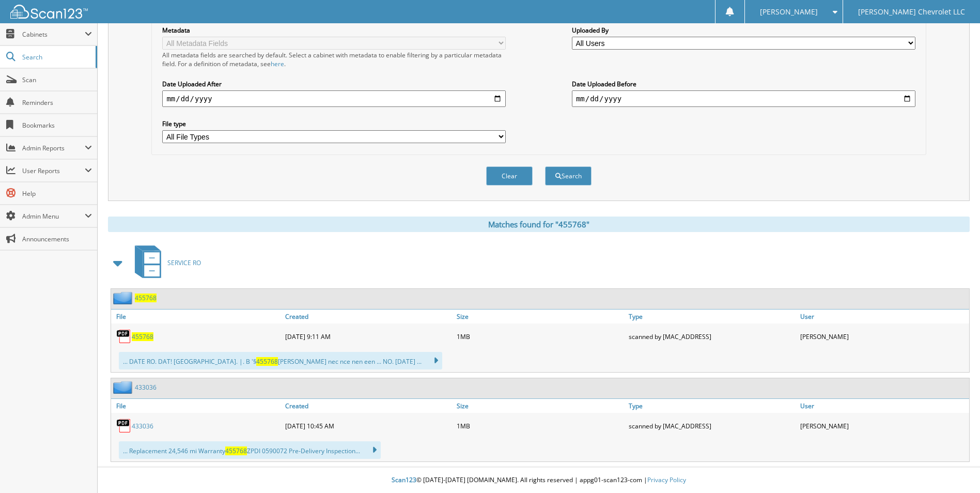 Image resolution: width=980 pixels, height=493 pixels. Describe the element at coordinates (539, 224) in the screenshot. I see `div: Matches found for "455768"` at that location.